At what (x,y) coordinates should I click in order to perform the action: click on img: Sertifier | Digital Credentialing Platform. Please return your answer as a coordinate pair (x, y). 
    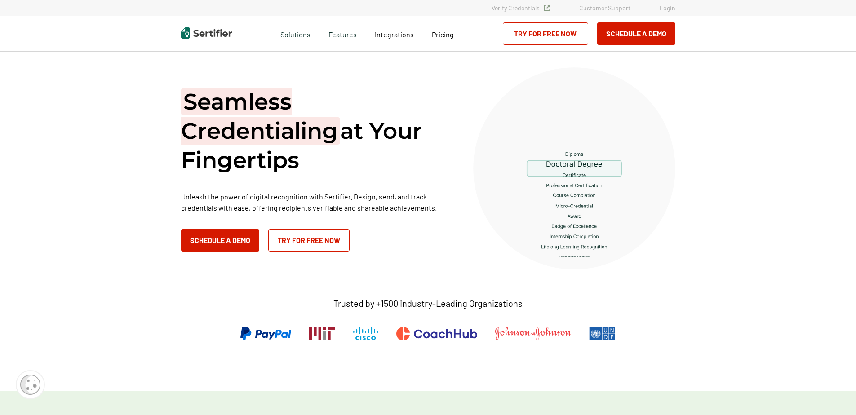
    Looking at the image, I should click on (206, 33).